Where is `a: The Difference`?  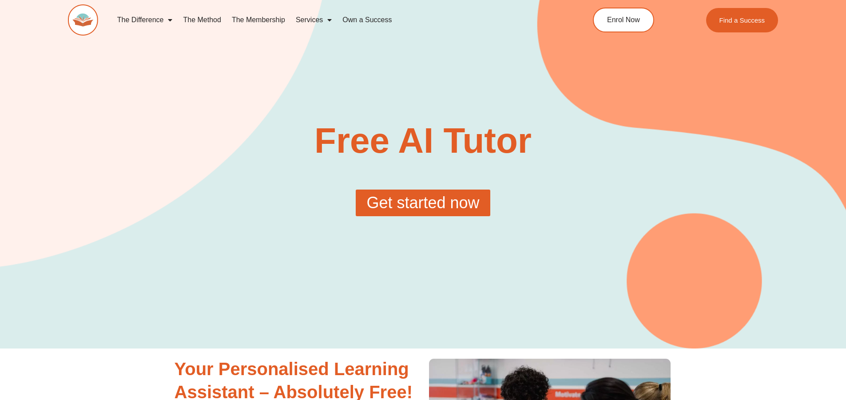
a: The Difference is located at coordinates (145, 20).